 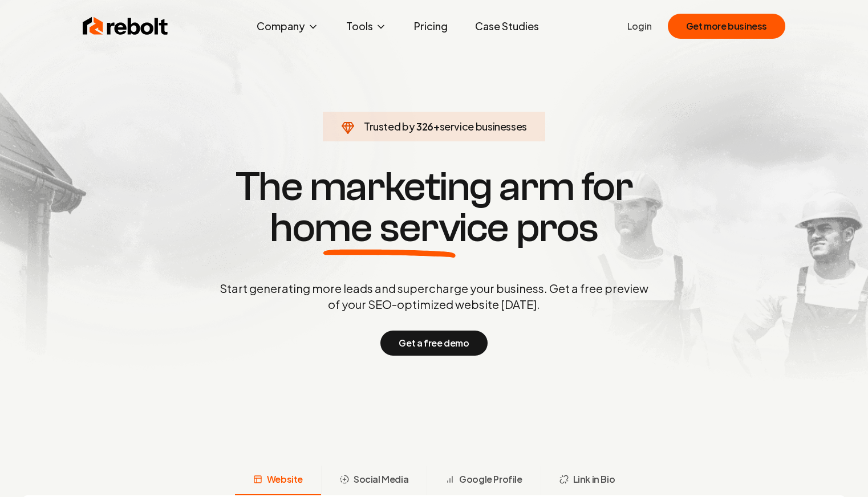 I want to click on span: Google Profile, so click(x=490, y=480).